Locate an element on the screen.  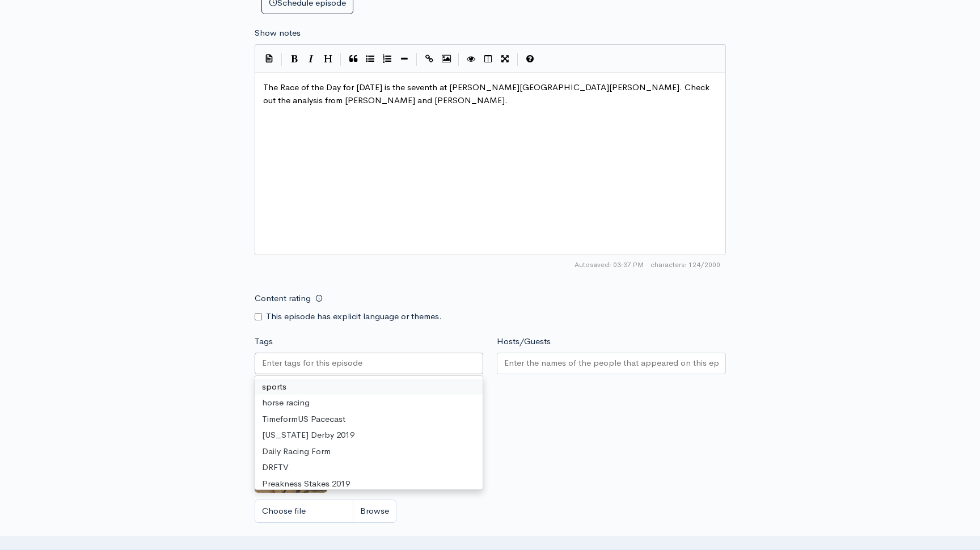
button: Insert Image is located at coordinates (446, 59).